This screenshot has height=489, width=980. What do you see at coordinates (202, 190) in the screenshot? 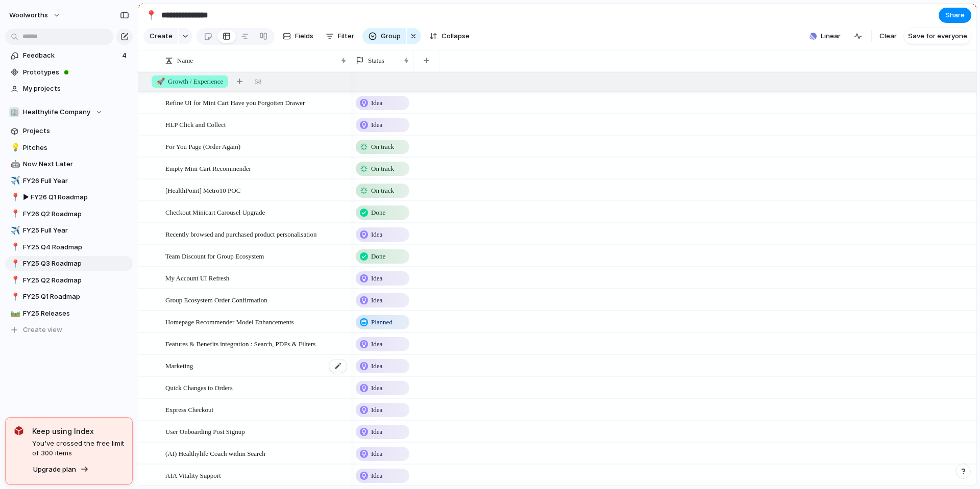
I see `span: [HealthPoint] Metro10 POC` at bounding box center [202, 190].